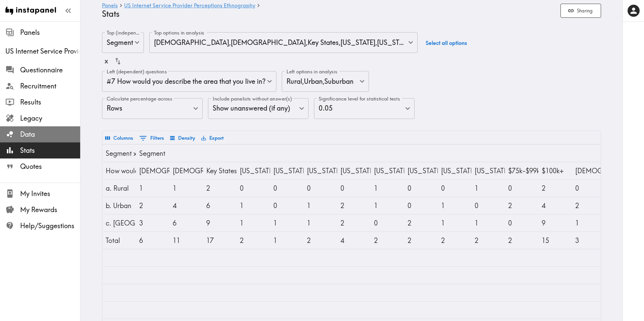  What do you see at coordinates (119, 222) in the screenshot?
I see `div: c. Suburban` at bounding box center [119, 222].